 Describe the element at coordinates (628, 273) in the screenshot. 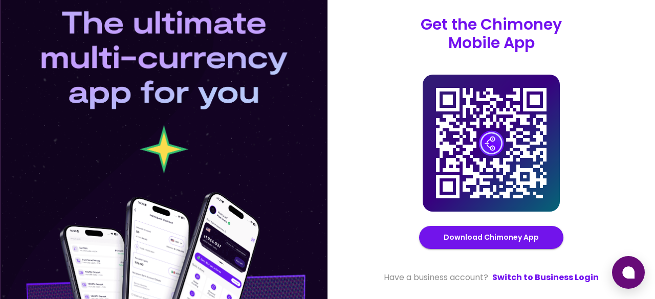

I see `button: Open chat window` at that location.